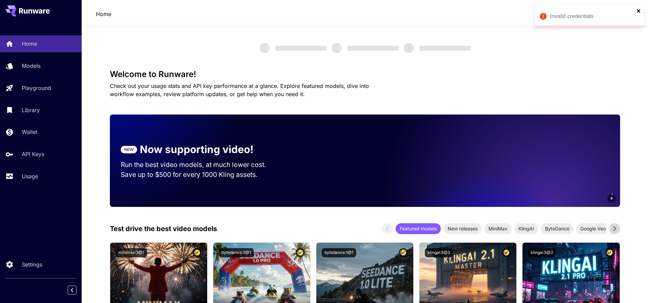 This screenshot has height=303, width=648. Describe the element at coordinates (557, 228) in the screenshot. I see `div: ByteDance` at that location.